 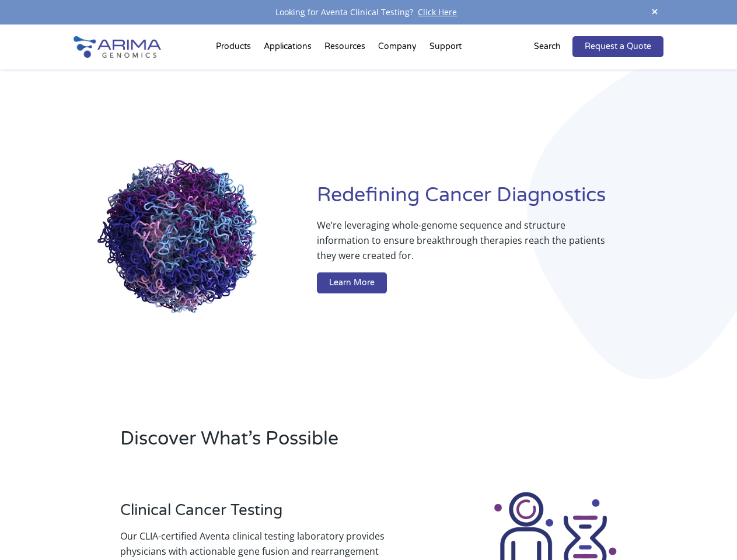 What do you see at coordinates (118, 46) in the screenshot?
I see `img: Arima-Genomics-logo` at bounding box center [118, 46].